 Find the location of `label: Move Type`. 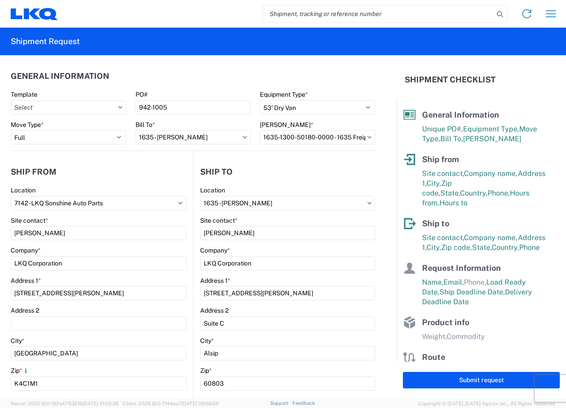

label: Move Type is located at coordinates (27, 125).